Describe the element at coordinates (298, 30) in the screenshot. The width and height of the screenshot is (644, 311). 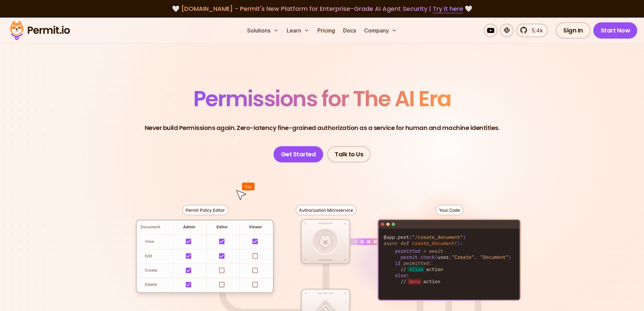
I see `button: Learn` at that location.